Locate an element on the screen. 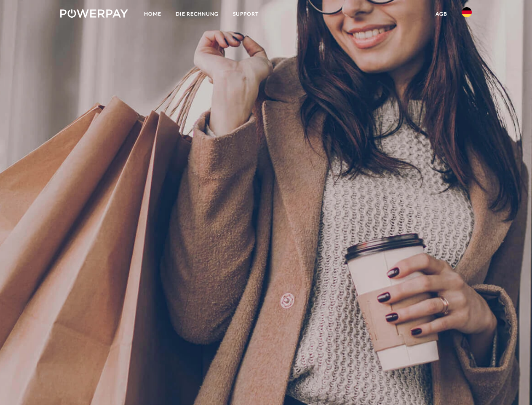 The height and width of the screenshot is (405, 532). a: agb is located at coordinates (442, 14).